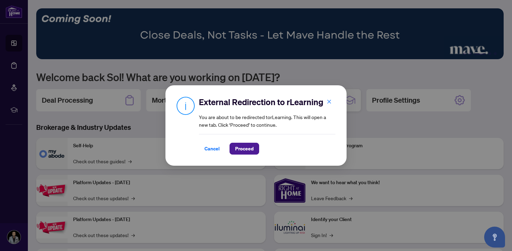 Image resolution: width=512 pixels, height=251 pixels. What do you see at coordinates (212, 149) in the screenshot?
I see `button: Cancel` at bounding box center [212, 149].